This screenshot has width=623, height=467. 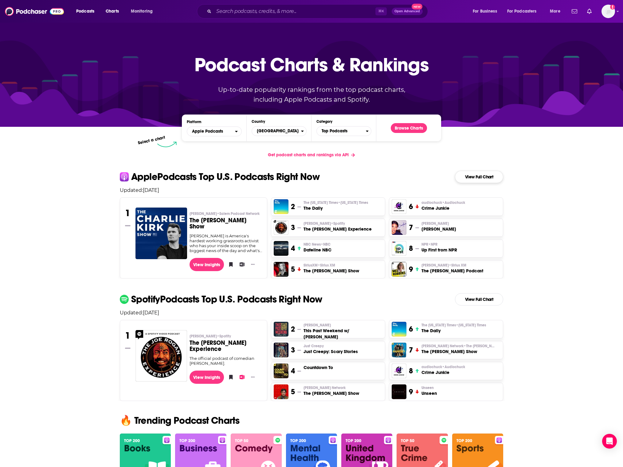 I want to click on a: This Past Weekend w/ Theo Von, so click(x=281, y=329).